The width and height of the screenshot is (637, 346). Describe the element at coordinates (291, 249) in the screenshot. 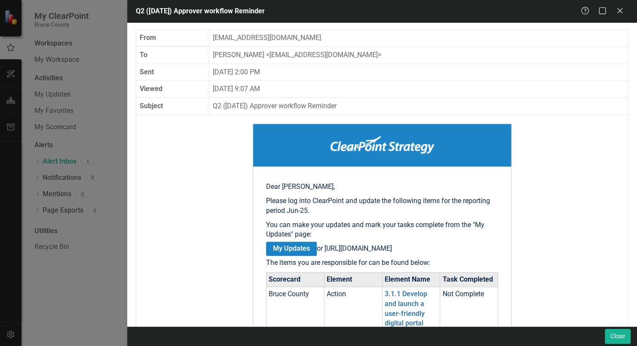

I see `a: My Updates` at that location.